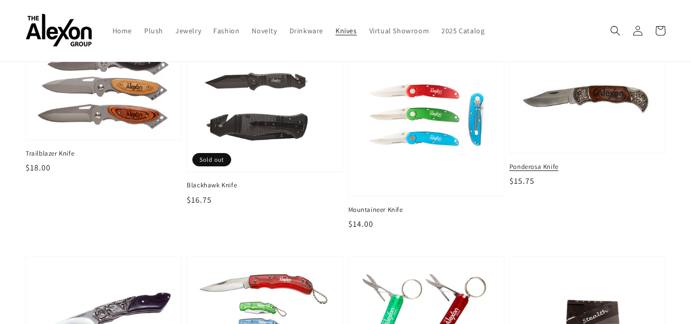  Describe the element at coordinates (38, 167) in the screenshot. I see `span: $18.00` at that location.